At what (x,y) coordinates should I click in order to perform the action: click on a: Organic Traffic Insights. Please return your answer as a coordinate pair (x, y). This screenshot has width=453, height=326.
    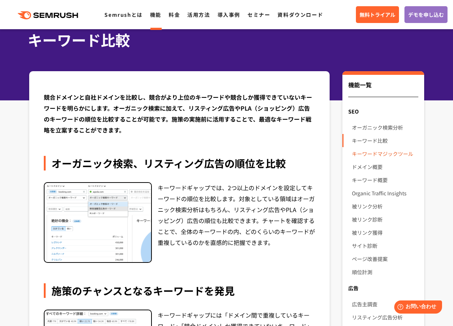
    Looking at the image, I should click on (385, 193).